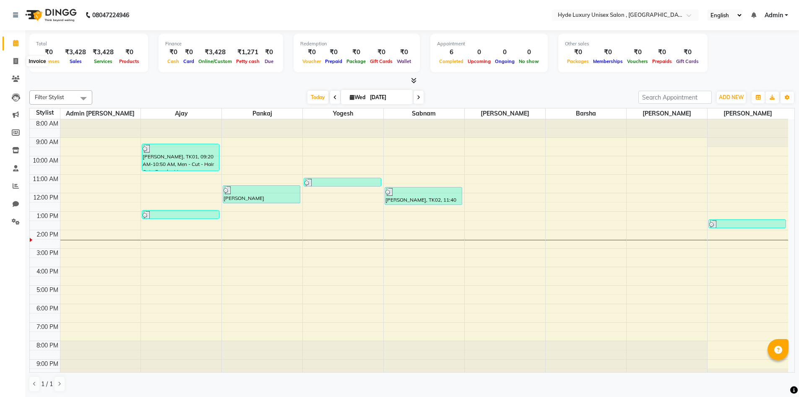 The width and height of the screenshot is (799, 397). I want to click on input: 2025-09-03, so click(389, 97).